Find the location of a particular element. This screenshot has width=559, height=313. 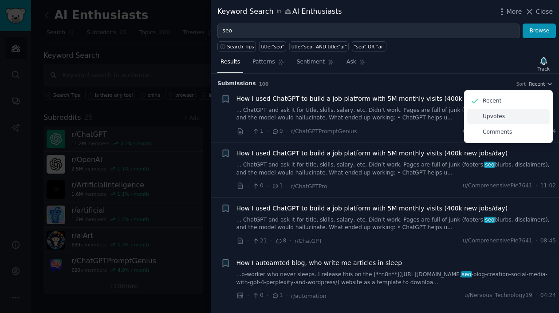

span: Results is located at coordinates (230, 62).